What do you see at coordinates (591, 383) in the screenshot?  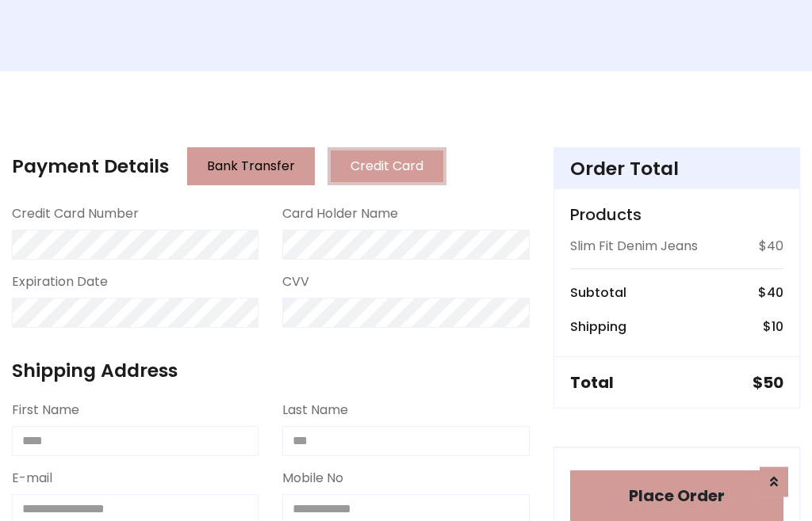 I see `h5: Total` at bounding box center [591, 383].